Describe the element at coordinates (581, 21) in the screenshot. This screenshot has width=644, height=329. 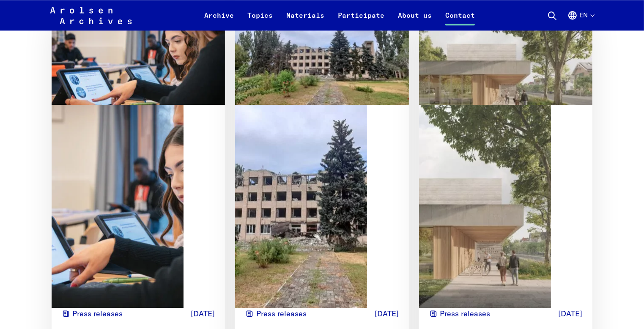
I see `button: English, language selection` at that location.